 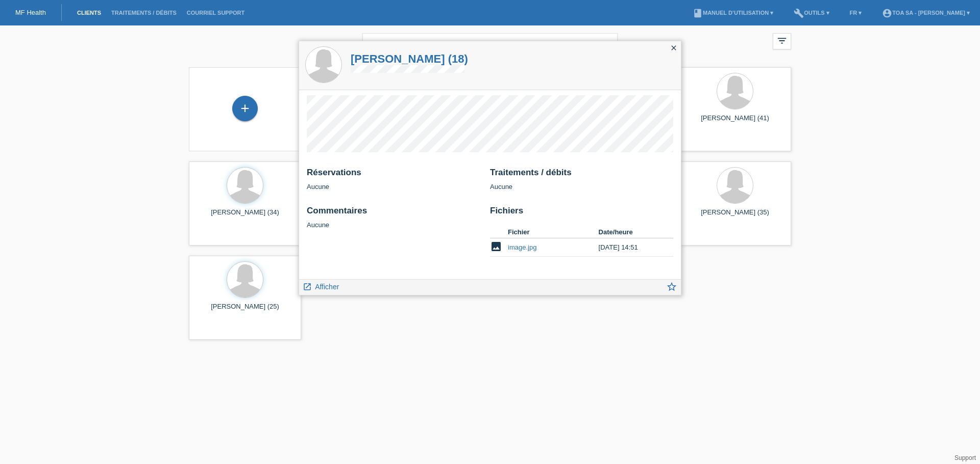 I want to click on th: Fichier, so click(x=553, y=233).